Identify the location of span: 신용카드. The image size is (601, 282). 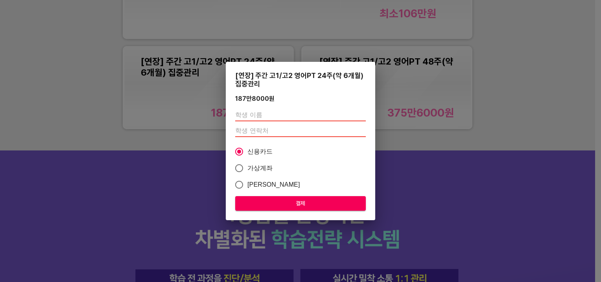
(260, 151).